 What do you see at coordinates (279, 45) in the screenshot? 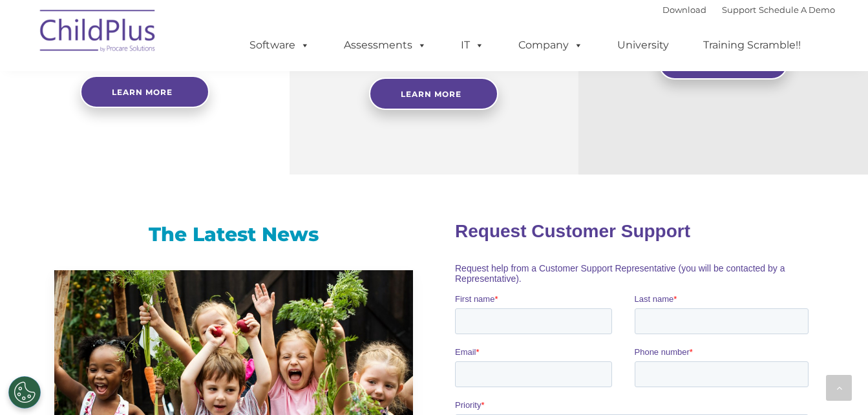
I see `a: Software` at bounding box center [279, 45].